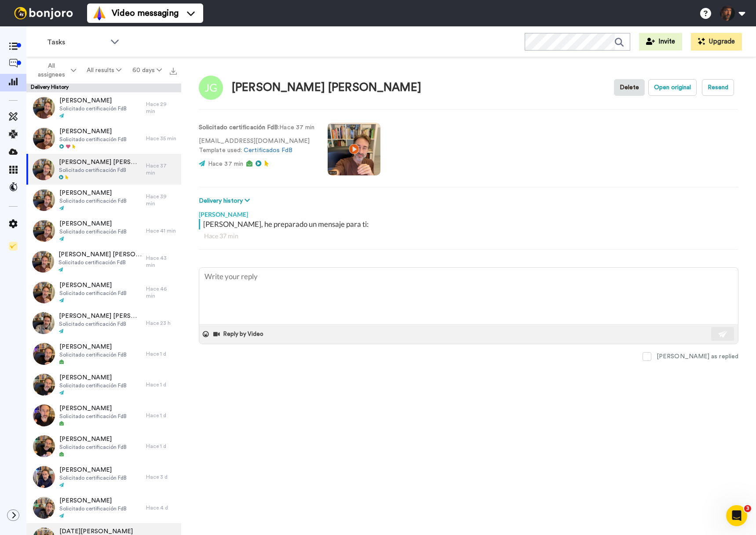 This screenshot has height=535, width=756. What do you see at coordinates (77, 42) in the screenshot?
I see `span: Tasks` at bounding box center [77, 42].